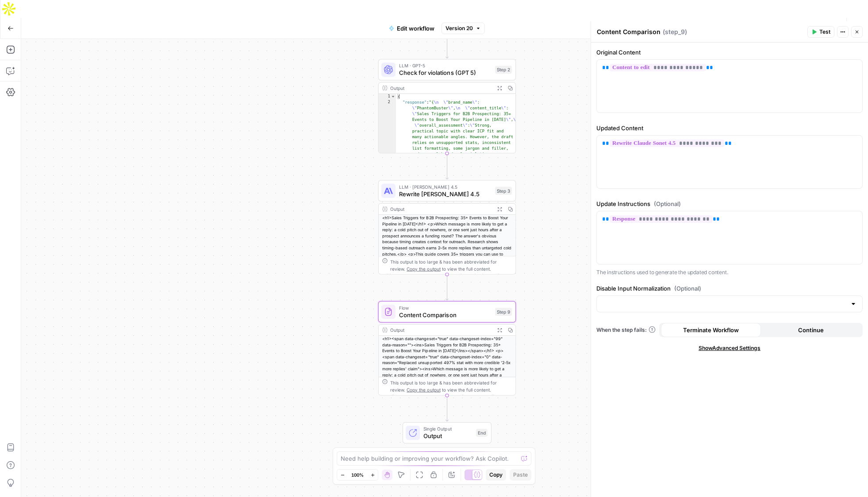 The height and width of the screenshot is (497, 868). I want to click on g: Edge from step_3 to step_9, so click(447, 287).